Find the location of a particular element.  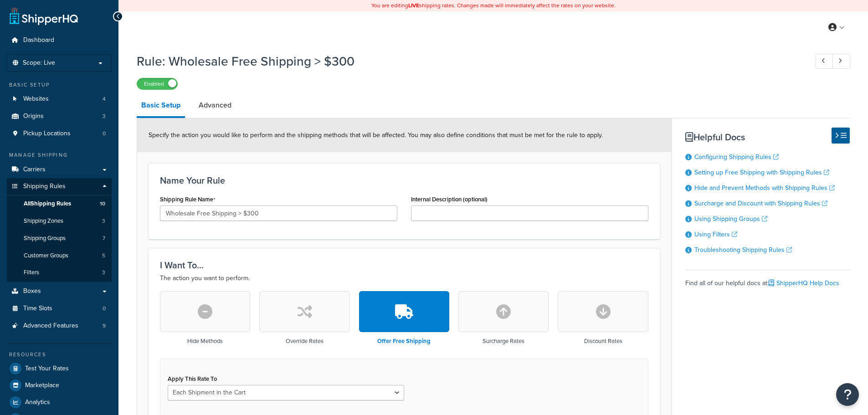

a: Marketplace is located at coordinates (59, 385).